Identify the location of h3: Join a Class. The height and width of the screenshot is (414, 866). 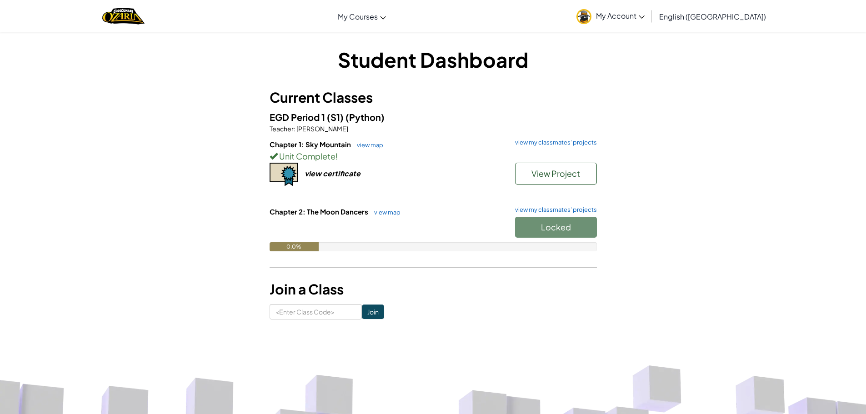
(433, 289).